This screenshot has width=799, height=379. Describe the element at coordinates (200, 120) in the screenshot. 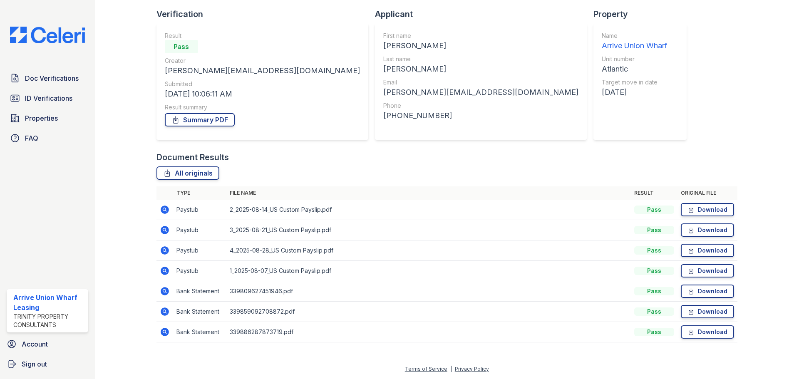

I see `a: Summary PDF` at that location.